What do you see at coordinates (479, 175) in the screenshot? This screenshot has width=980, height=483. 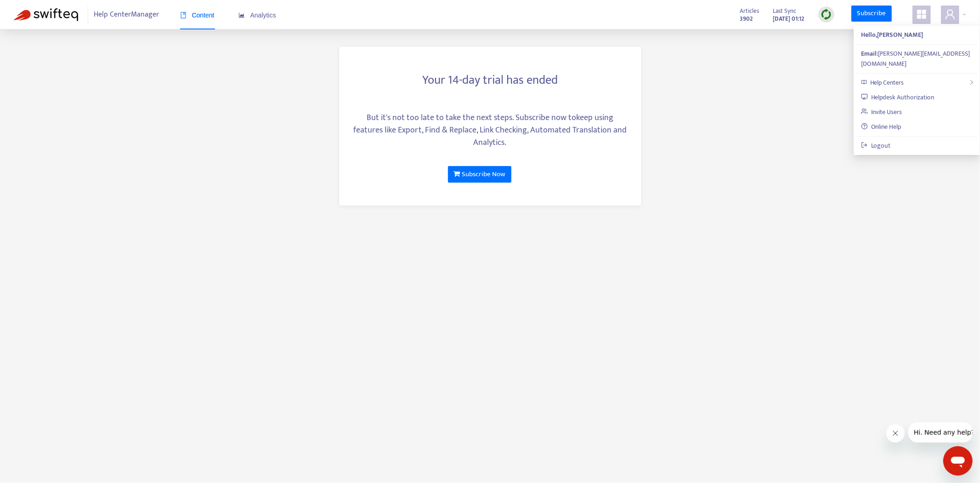 I see `a: Subscribe Now` at bounding box center [479, 175].